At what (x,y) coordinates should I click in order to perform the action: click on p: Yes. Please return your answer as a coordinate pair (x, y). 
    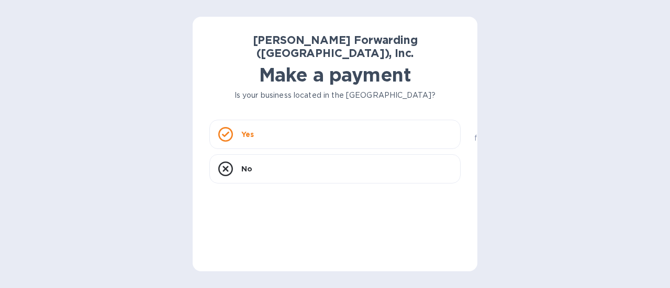
    Looking at the image, I should click on (248, 135).